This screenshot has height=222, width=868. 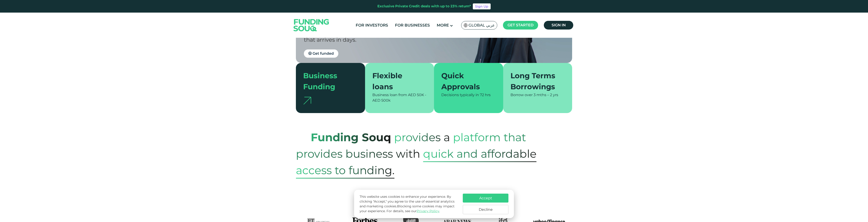 I want to click on span: For details, see our ., so click(x=413, y=211).